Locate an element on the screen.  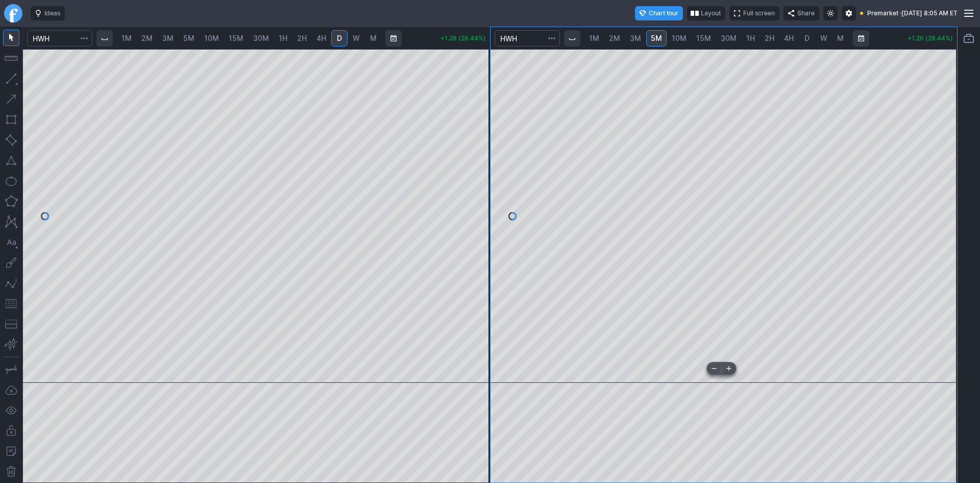
a: Finviz.com is located at coordinates (14, 14).